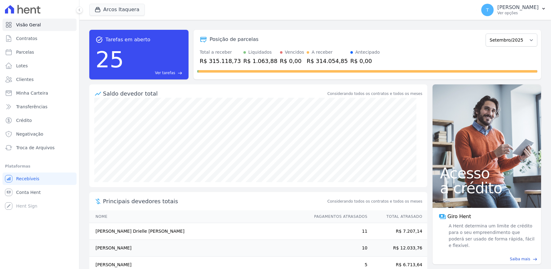  Describe the element at coordinates (39, 93) in the screenshot. I see `a: Minha Carteira` at that location.